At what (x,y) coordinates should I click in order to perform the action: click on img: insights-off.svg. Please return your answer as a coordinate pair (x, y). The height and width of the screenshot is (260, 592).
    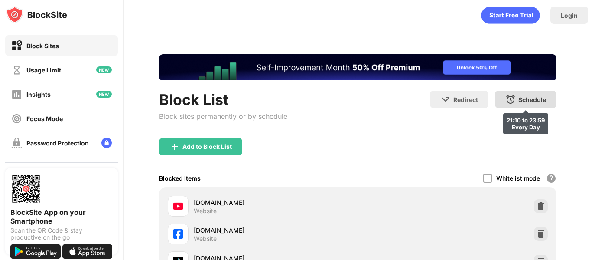
    Looking at the image, I should click on (16, 94).